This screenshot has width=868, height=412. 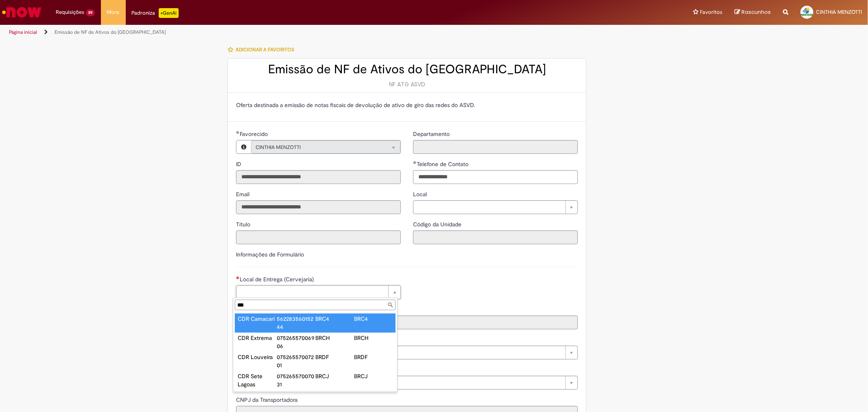 I want to click on div: 56228356015244, so click(x=296, y=323).